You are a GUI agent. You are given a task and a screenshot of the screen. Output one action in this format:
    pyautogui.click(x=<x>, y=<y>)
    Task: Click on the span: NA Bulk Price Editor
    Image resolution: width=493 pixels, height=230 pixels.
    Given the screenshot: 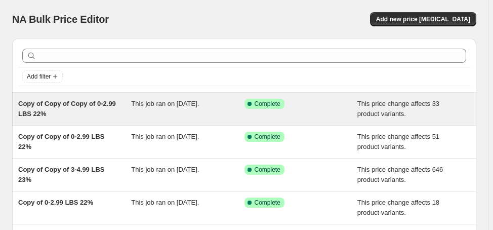 What is the action you would take?
    pyautogui.click(x=60, y=19)
    